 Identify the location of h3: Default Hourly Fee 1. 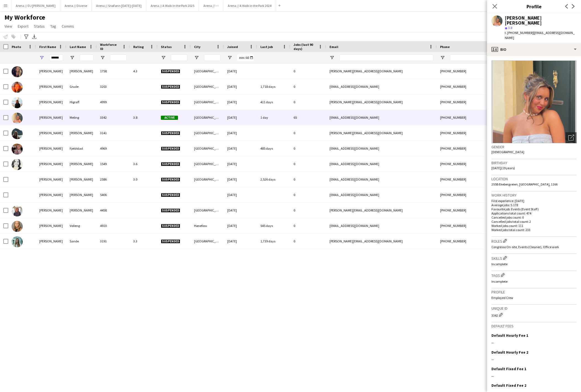
(509, 335).